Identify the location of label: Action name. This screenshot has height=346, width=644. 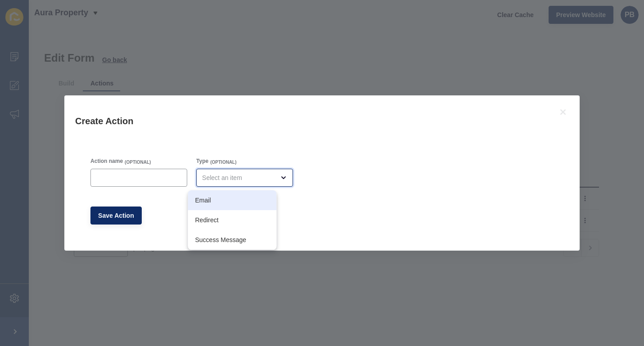
(107, 161).